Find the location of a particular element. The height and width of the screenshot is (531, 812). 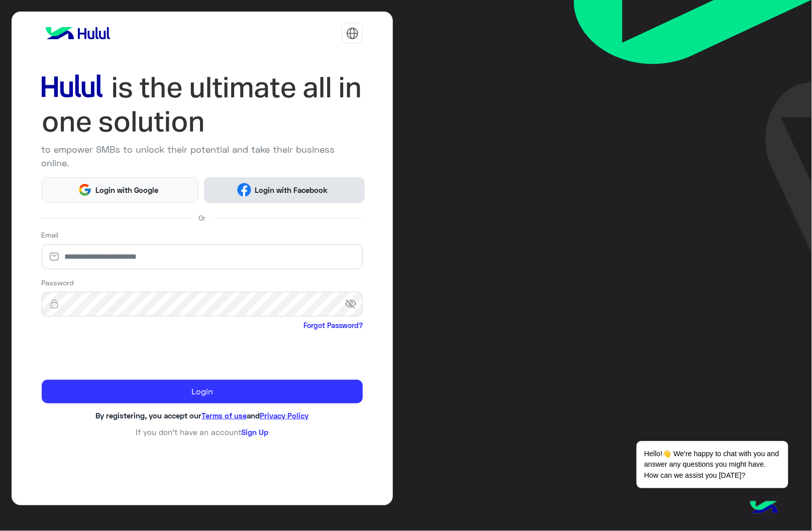

h6: If you don’t have an account is located at coordinates (202, 432).